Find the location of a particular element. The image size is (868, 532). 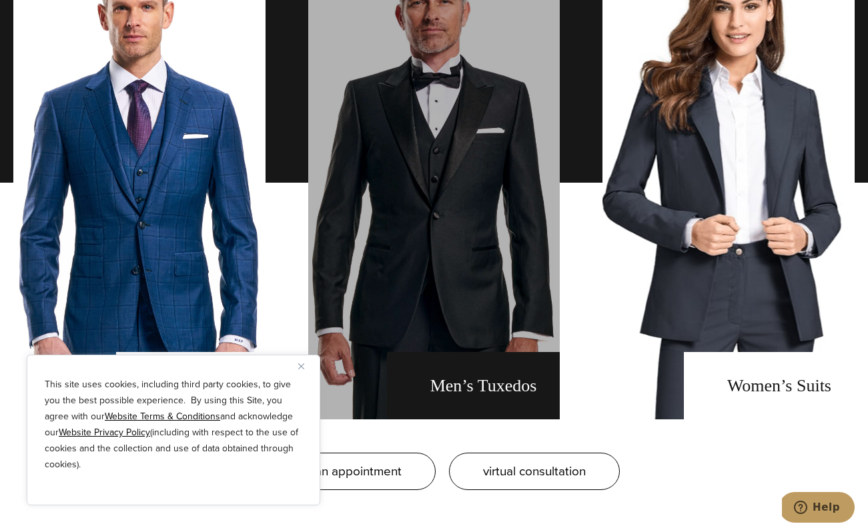

u: Website Terms & Conditions is located at coordinates (162, 416).